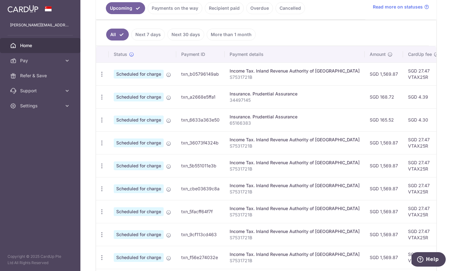  Describe the element at coordinates (41, 91) in the screenshot. I see `span: Support` at that location.